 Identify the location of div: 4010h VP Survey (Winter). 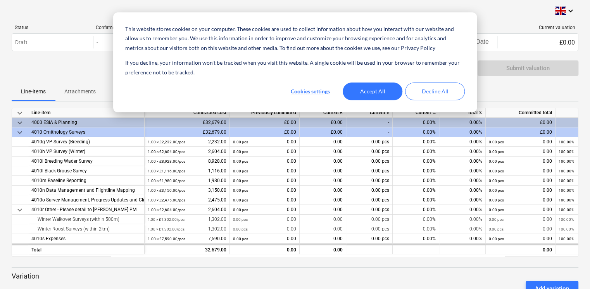
(86, 152).